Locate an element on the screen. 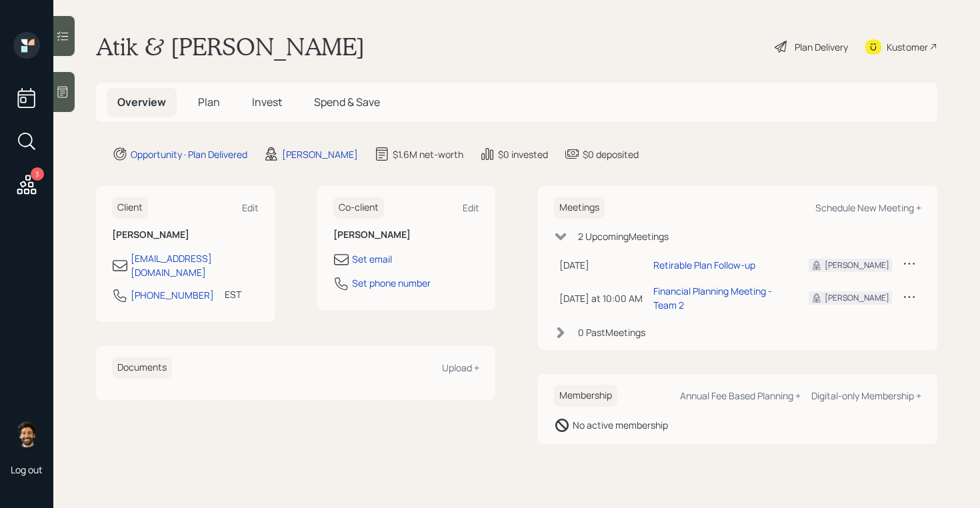 Image resolution: width=980 pixels, height=508 pixels. div: $0 deposited is located at coordinates (611, 154).